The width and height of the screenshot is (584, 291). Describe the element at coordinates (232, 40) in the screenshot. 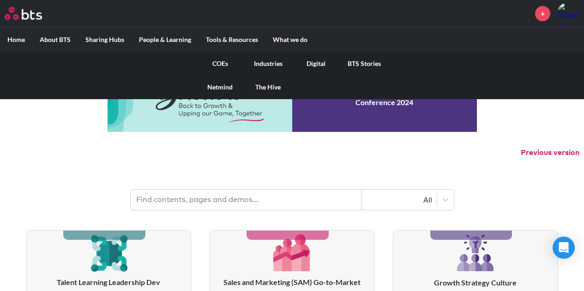

I see `label: Tools & Resources` at that location.